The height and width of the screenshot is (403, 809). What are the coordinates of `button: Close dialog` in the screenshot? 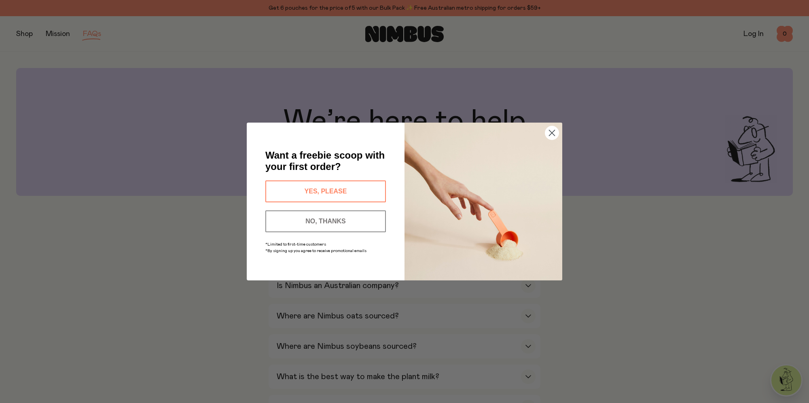 It's located at (552, 133).